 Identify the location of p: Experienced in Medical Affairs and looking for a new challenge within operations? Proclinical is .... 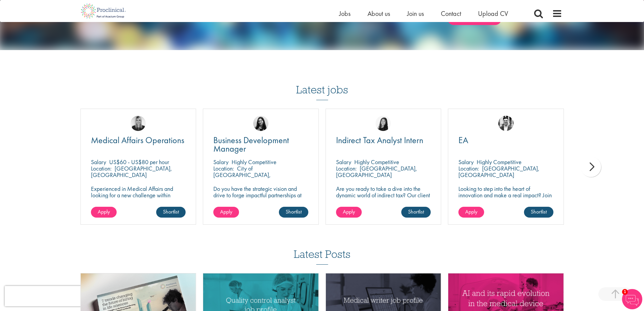
(138, 201).